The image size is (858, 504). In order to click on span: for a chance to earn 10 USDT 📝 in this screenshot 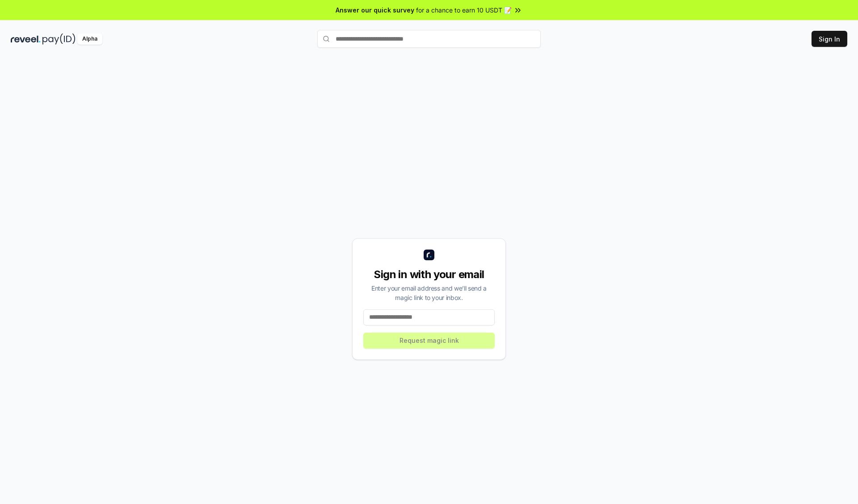, I will do `click(464, 9)`.